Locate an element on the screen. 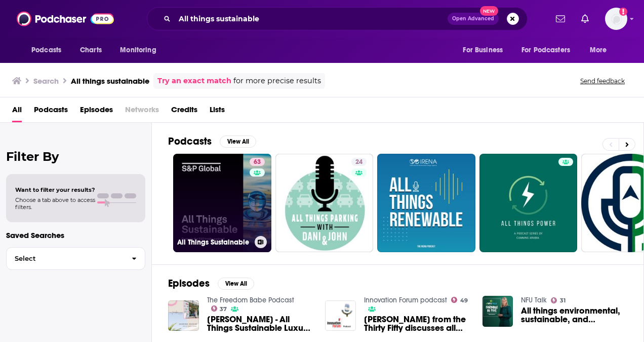  span: 31 is located at coordinates (563, 300).